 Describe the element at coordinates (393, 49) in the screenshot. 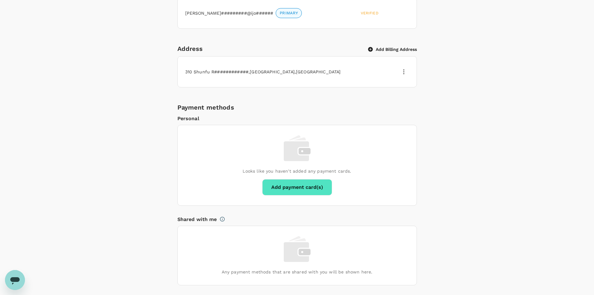

I see `button: Add Billing Address` at that location.